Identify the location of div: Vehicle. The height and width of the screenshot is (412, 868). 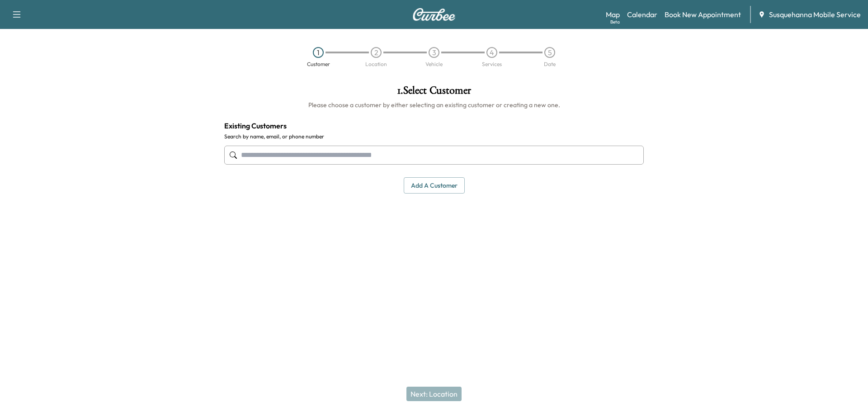
(434, 64).